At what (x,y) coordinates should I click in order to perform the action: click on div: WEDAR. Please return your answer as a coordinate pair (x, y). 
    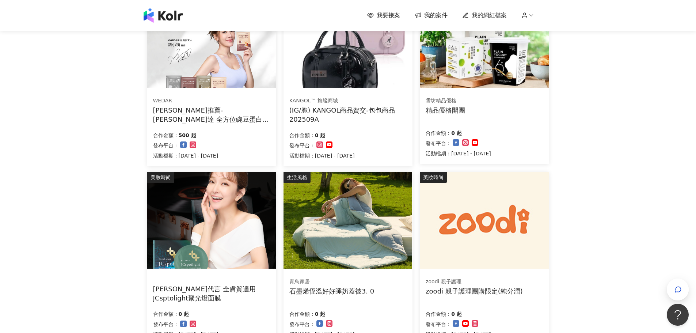
    Looking at the image, I should click on (212, 101).